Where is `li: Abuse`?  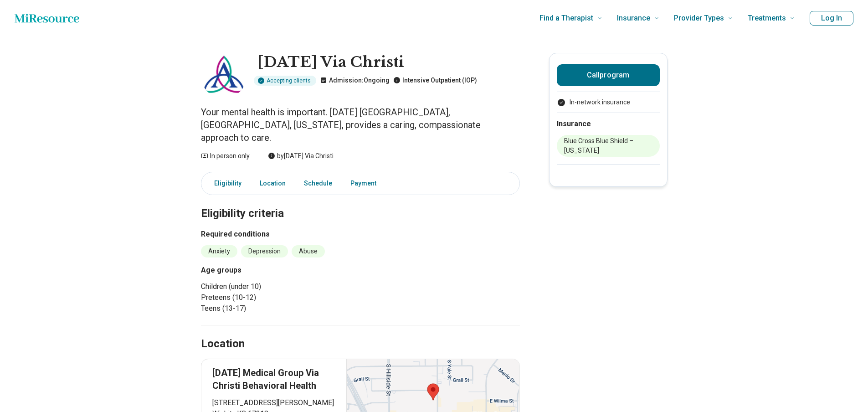 li: Abuse is located at coordinates (308, 251).